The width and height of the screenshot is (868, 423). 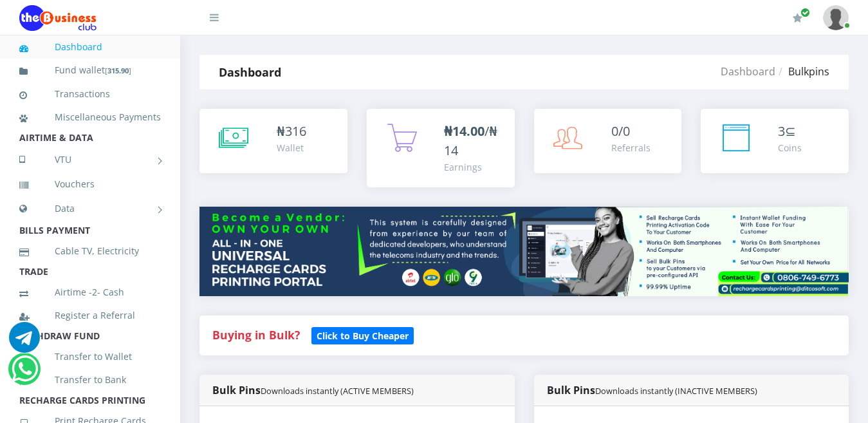 What do you see at coordinates (797, 18) in the screenshot?
I see `i: Renew/Upgrade Subscription` at bounding box center [797, 18].